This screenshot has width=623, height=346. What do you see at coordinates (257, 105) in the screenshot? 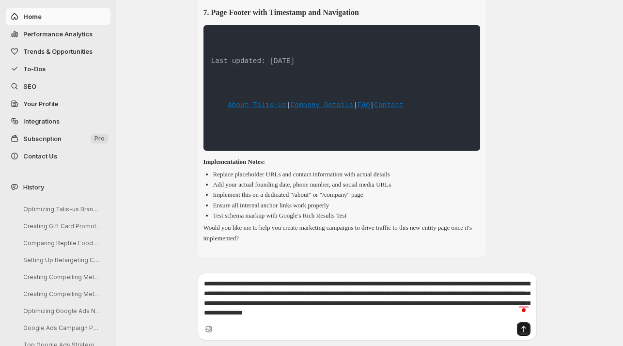
I see `a: About Talis-us` at bounding box center [257, 105].